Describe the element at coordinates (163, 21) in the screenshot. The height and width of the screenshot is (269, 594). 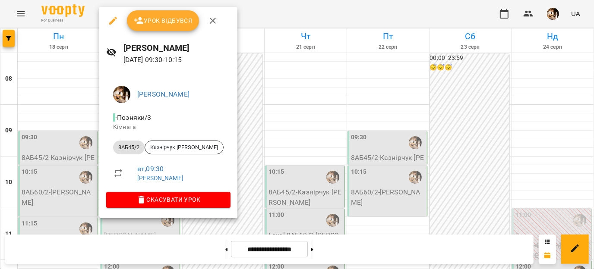
I see `span: Урок відбувся` at that location.